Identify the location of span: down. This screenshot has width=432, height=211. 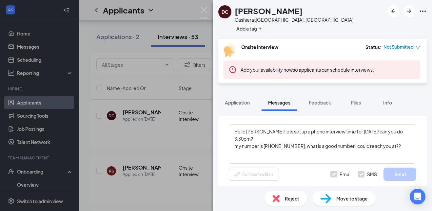
(418, 48).